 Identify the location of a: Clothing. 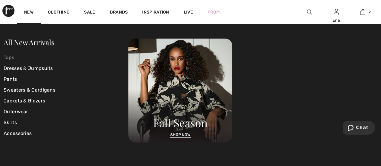
(59, 13).